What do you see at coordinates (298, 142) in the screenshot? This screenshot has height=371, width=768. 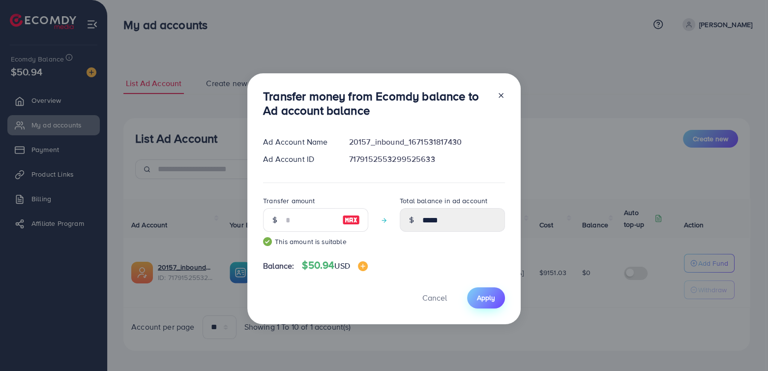 I see `div: Ad Account Name` at bounding box center [298, 142].